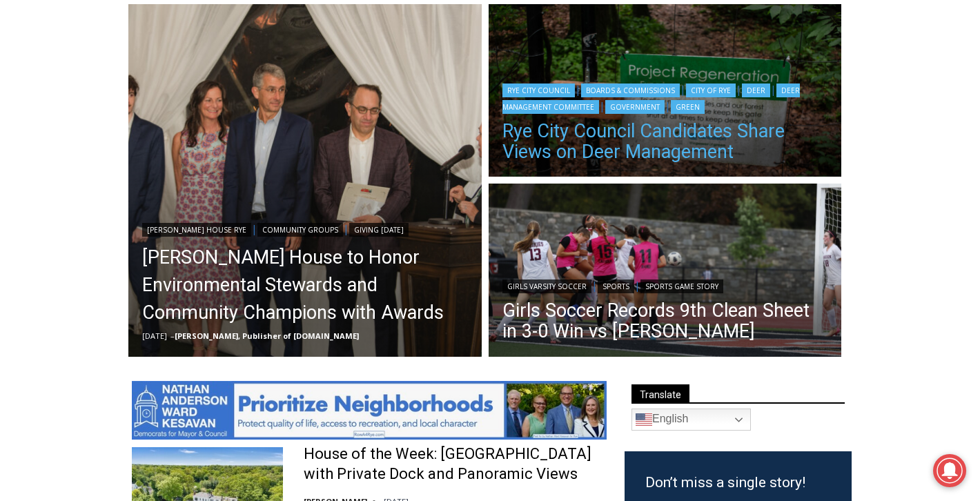 The height and width of the screenshot is (501, 980). I want to click on div: 6, so click(165, 123).